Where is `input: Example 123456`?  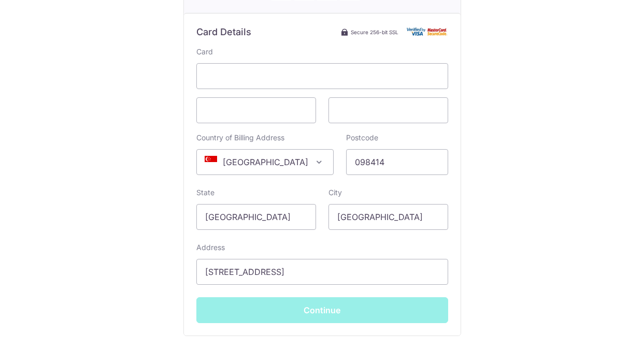
input: Example 123456 is located at coordinates (396, 162).